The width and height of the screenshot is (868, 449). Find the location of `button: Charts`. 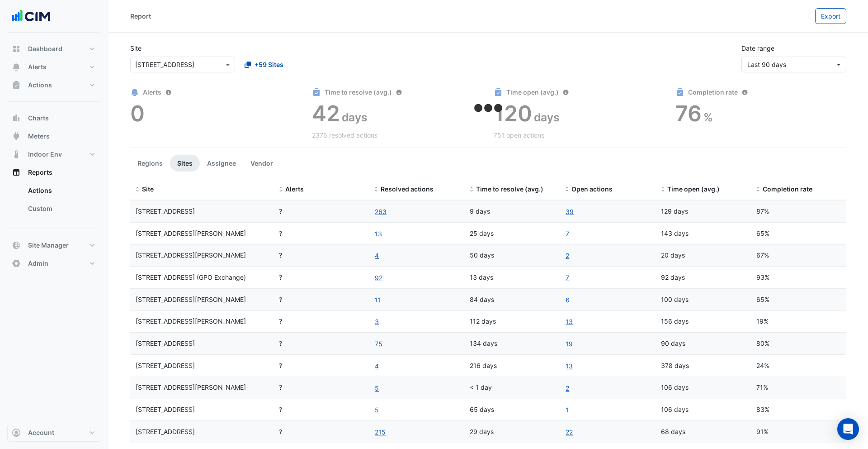

button: Charts is located at coordinates (54, 118).